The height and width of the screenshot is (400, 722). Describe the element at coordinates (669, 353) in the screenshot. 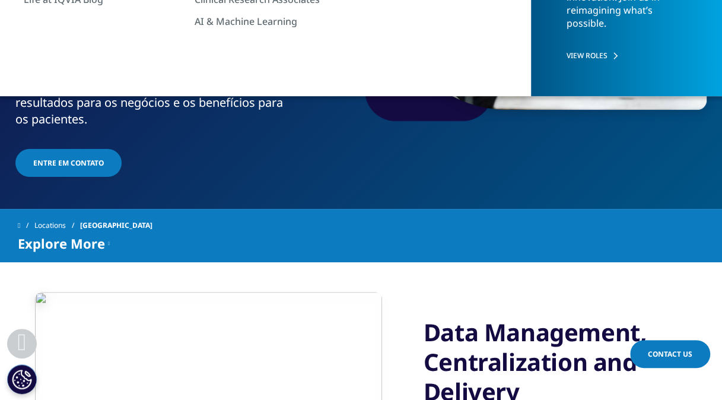

I see `a: Contact Us` at that location.